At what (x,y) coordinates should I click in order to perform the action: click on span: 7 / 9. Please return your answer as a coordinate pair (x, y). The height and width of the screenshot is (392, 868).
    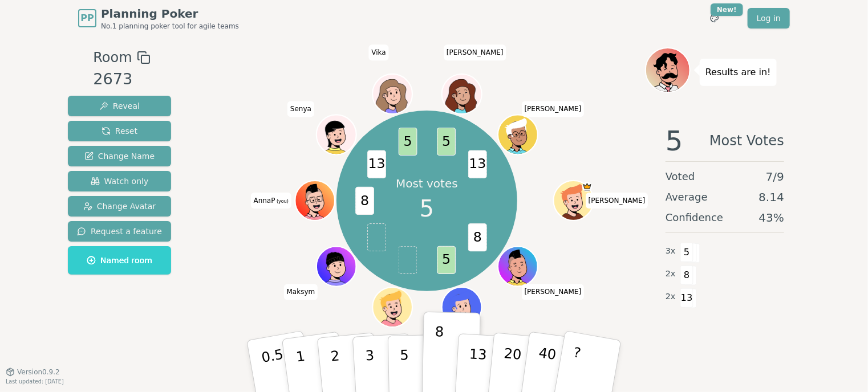
    Looking at the image, I should click on (775, 177).